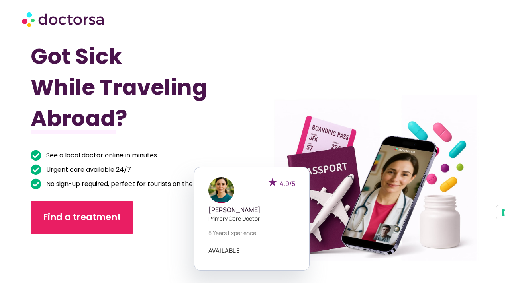 The height and width of the screenshot is (283, 510). Describe the element at coordinates (224, 251) in the screenshot. I see `a: AVAILABLE` at that location.